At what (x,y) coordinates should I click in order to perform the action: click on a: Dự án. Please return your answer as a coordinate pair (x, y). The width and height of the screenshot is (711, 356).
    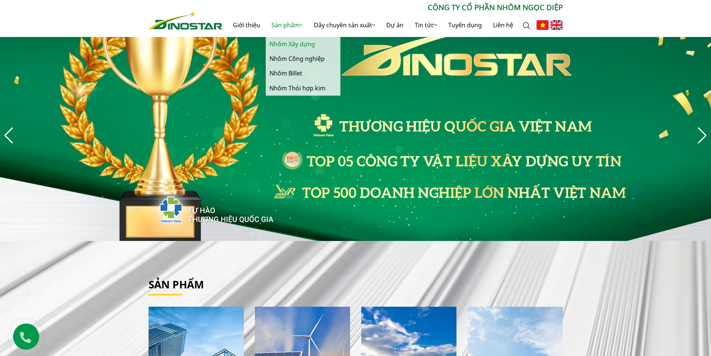
    Looking at the image, I should click on (395, 25).